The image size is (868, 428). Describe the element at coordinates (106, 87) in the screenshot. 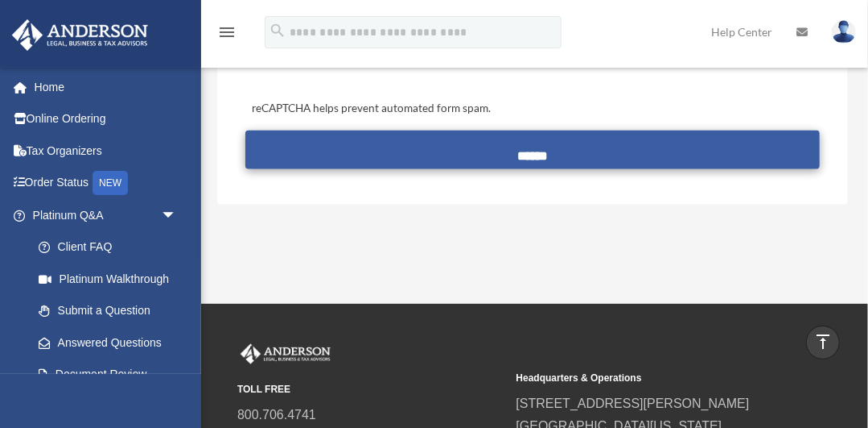

I see `a: Home` at that location.